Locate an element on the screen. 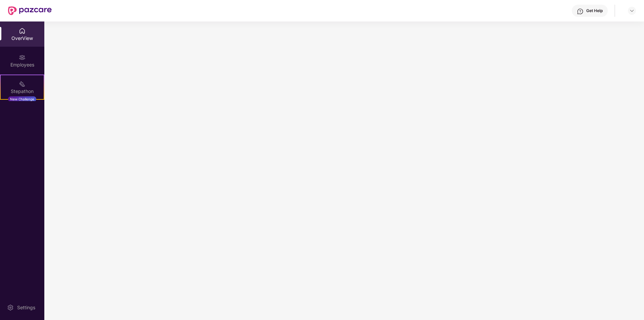 This screenshot has width=644, height=320. img: New Pazcare Logo is located at coordinates (30, 11).